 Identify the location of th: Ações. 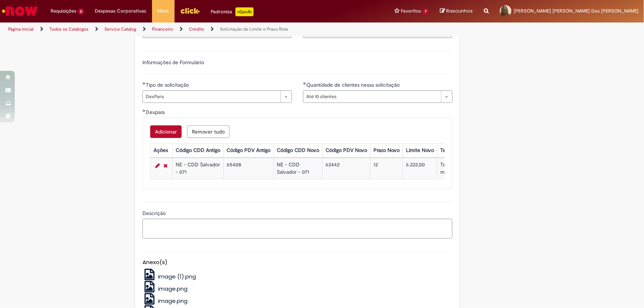
(162, 150).